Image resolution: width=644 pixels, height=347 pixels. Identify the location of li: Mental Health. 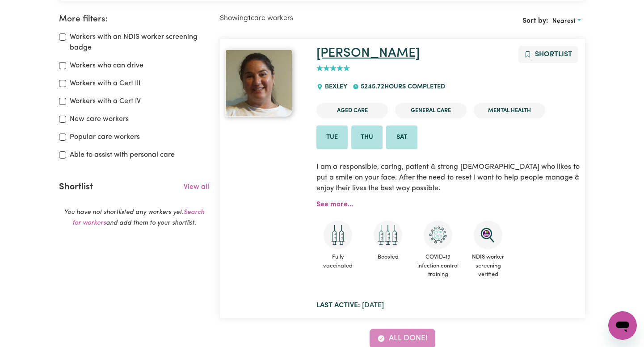
(509, 110).